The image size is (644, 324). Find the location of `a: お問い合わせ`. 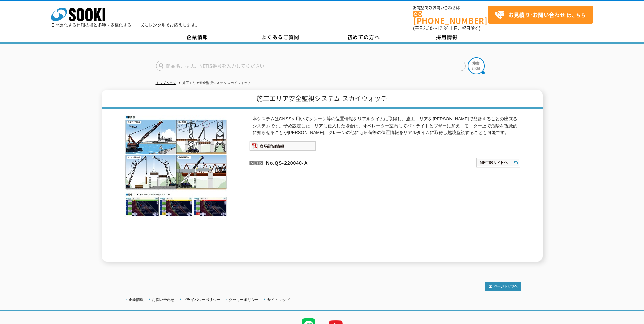

a: お問い合わせ is located at coordinates (163, 300).